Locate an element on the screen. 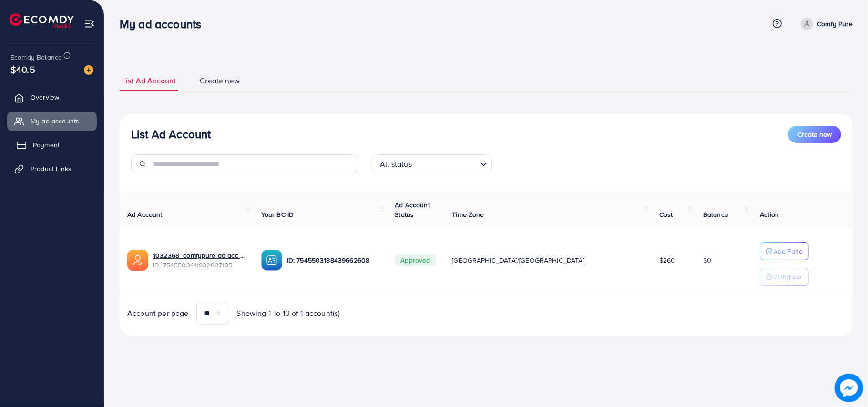  span: Ad Account is located at coordinates (145, 215).